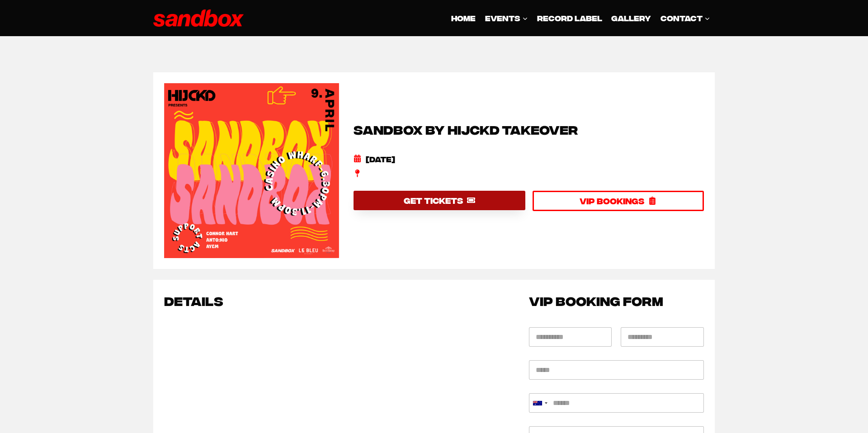 Image resolution: width=868 pixels, height=433 pixels. What do you see at coordinates (433, 200) in the screenshot?
I see `span: GET TICKETS` at bounding box center [433, 200].